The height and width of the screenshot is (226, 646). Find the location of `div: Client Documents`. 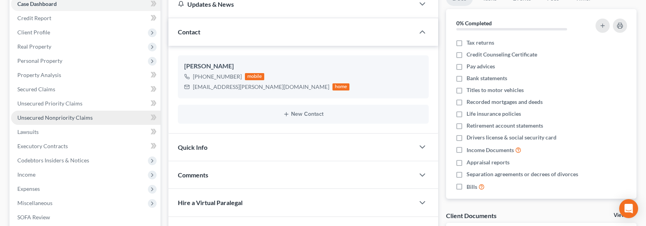

div: Client Documents is located at coordinates (471, 215).